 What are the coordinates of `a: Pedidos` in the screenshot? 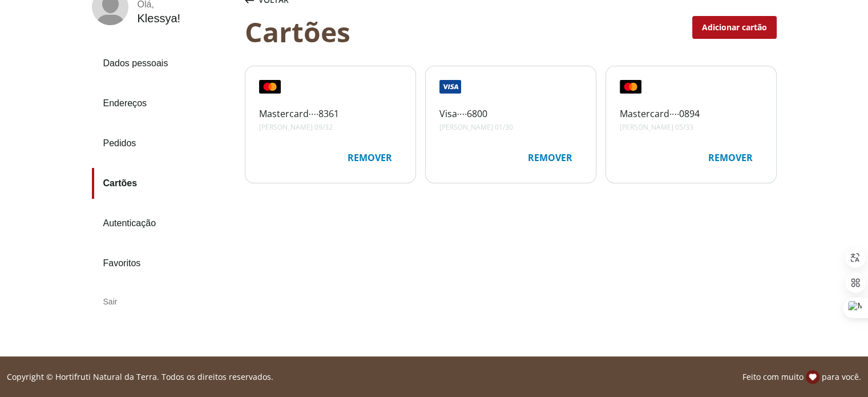 It's located at (164, 143).